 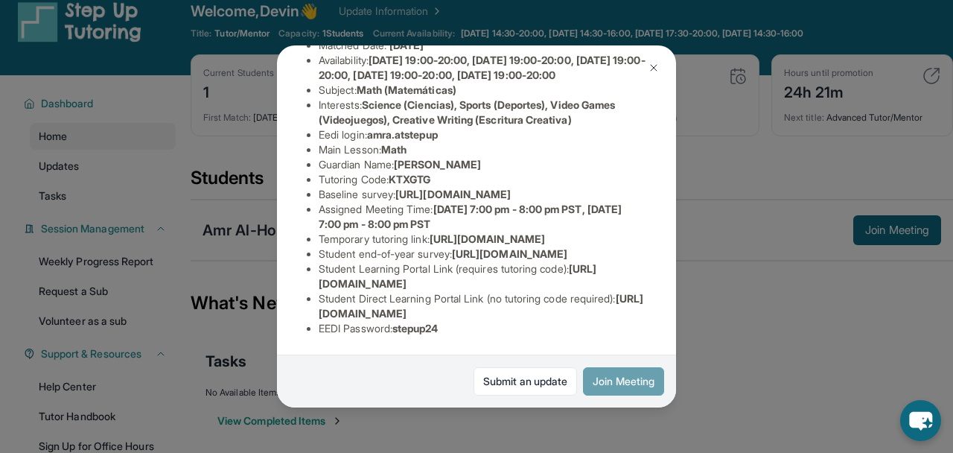 I want to click on span: Science (Ciencias), Sports (Deportes), Video Games (Videojuegos), Creative Writing (Escritura Cre..., so click(x=467, y=112).